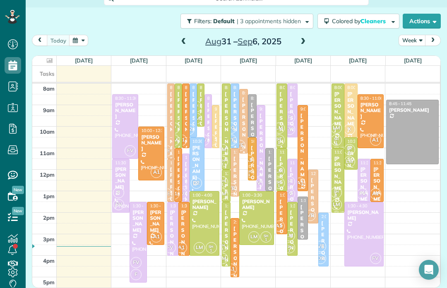 Image resolution: width=447 pixels, height=288 pixels. Describe the element at coordinates (400, 103) in the screenshot. I see `span: 8:45 - 11:45` at that location.